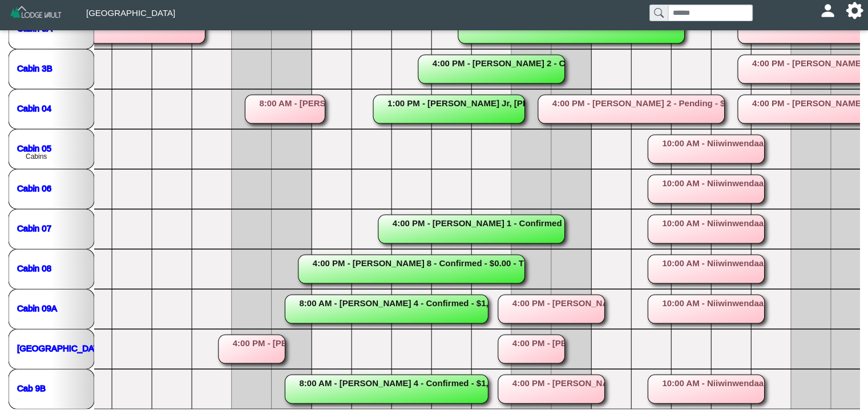  I want to click on a: Cabin 3B, so click(34, 67).